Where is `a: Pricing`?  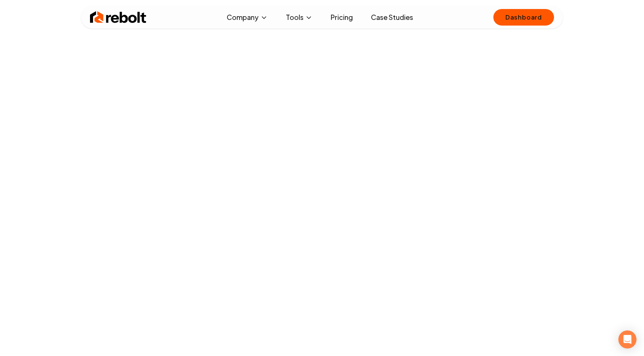 a: Pricing is located at coordinates (342, 18).